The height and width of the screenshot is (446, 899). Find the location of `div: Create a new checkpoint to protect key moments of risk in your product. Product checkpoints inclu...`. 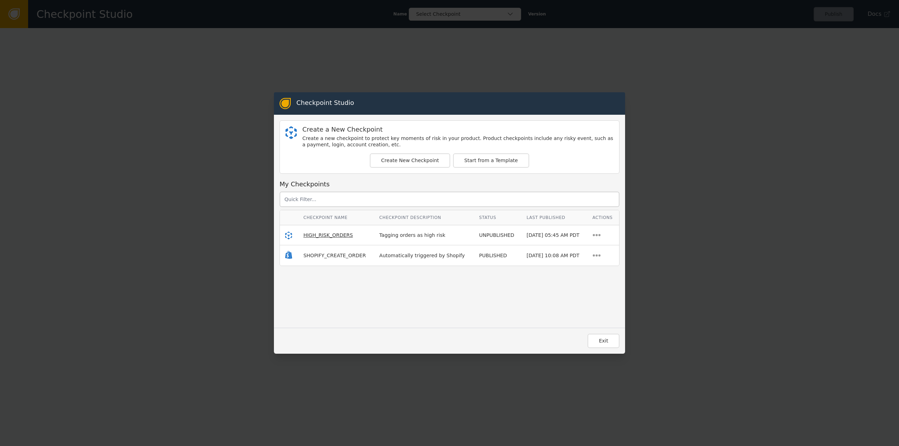

div: Create a new checkpoint to protect key moments of risk in your product. Product checkpoints inclu... is located at coordinates (458, 141).